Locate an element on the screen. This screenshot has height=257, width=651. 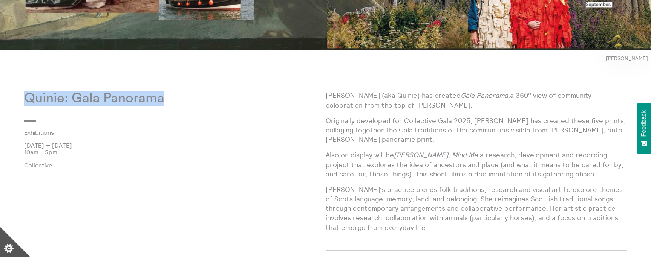
em: Gala Panorama, is located at coordinates (485, 95).